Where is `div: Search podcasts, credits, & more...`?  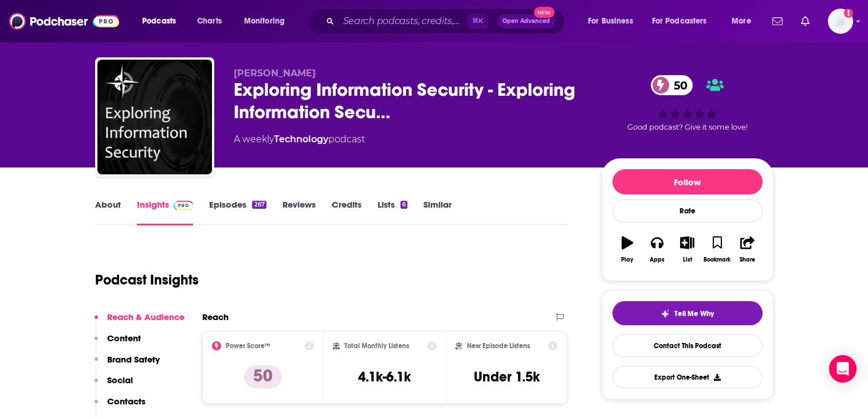
div: Search podcasts, credits, & more... is located at coordinates (447, 21).